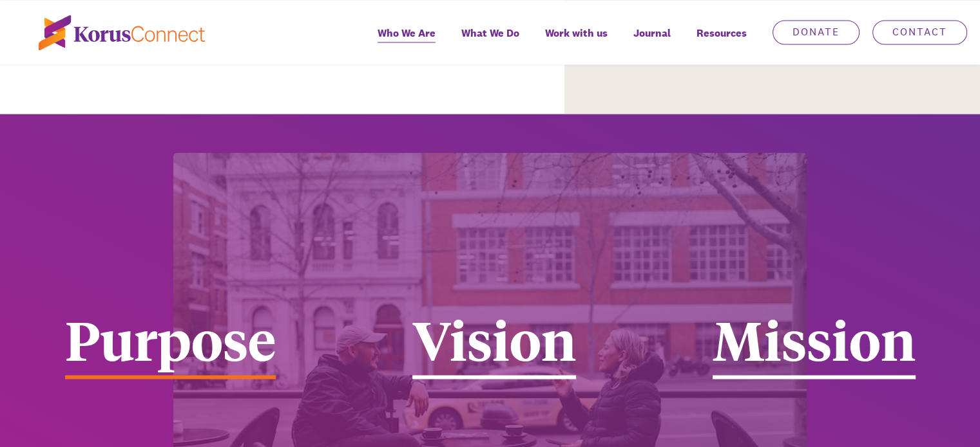 This screenshot has height=447, width=980. What do you see at coordinates (406, 33) in the screenshot?
I see `span: Who We Are` at bounding box center [406, 33].